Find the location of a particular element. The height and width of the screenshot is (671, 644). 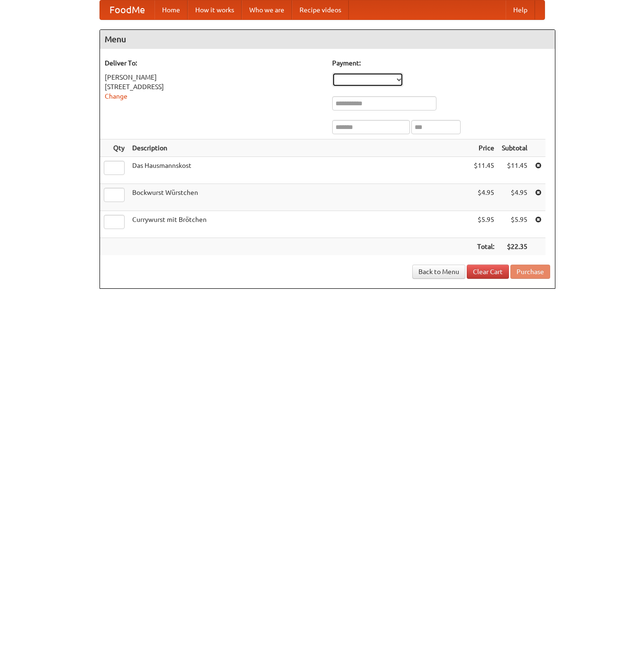

a: Clear Cart is located at coordinates (487, 272).